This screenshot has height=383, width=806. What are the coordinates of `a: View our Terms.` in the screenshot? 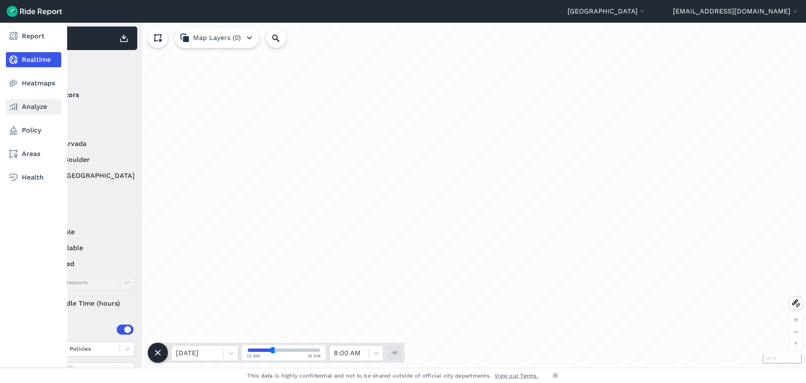 It's located at (517, 375).